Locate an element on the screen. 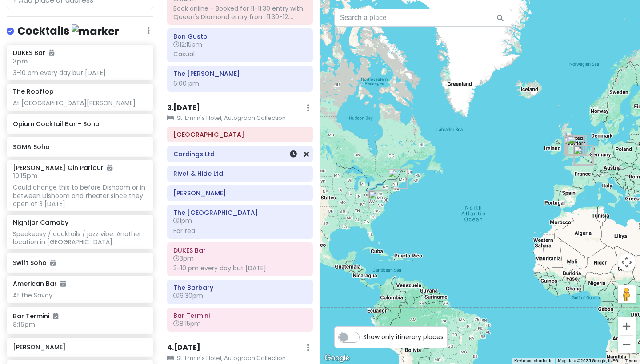 This screenshot has height=364, width=640. div: 6:00 pm is located at coordinates (240, 83).